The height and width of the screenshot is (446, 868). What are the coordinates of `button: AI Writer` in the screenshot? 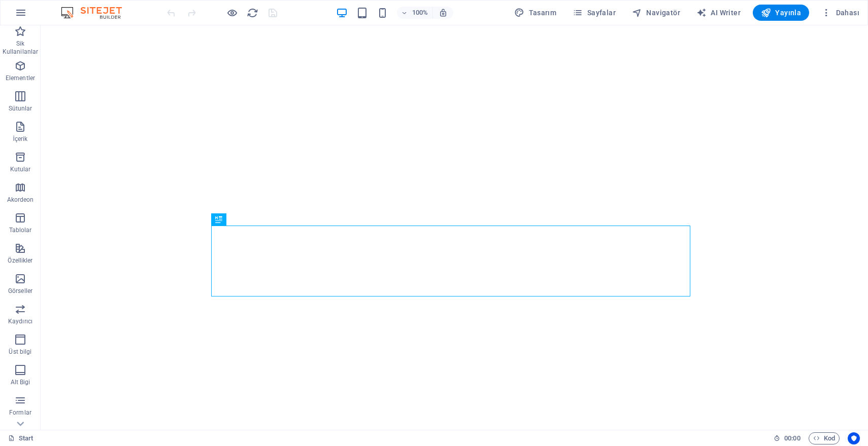 It's located at (718, 12).